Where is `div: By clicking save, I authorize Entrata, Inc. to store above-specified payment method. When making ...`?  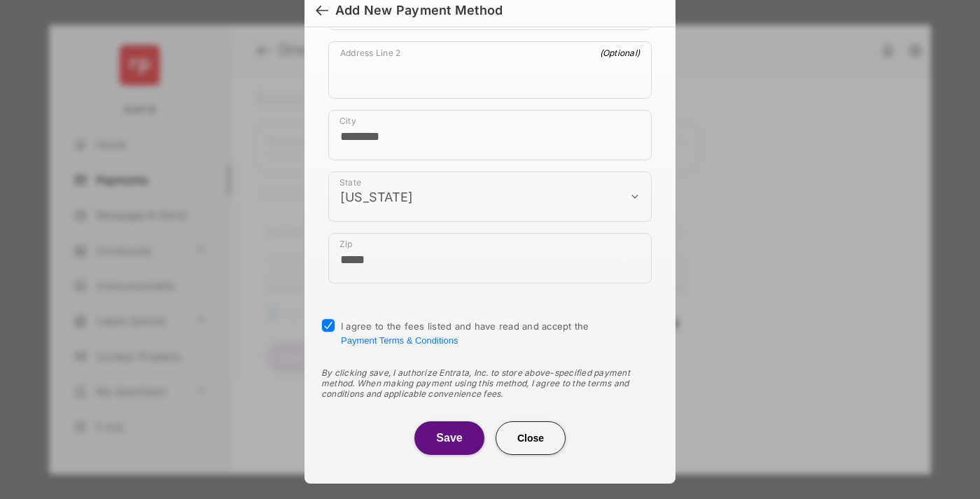 div: By clicking save, I authorize Entrata, Inc. to store above-specified payment method. When making ... is located at coordinates (490, 383).